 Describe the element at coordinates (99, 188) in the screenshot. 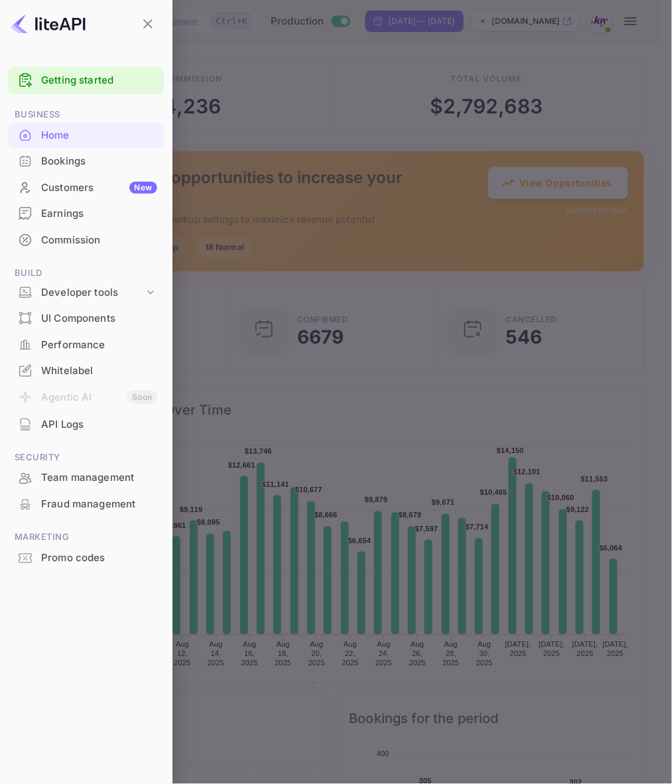

I see `div: Customers` at that location.